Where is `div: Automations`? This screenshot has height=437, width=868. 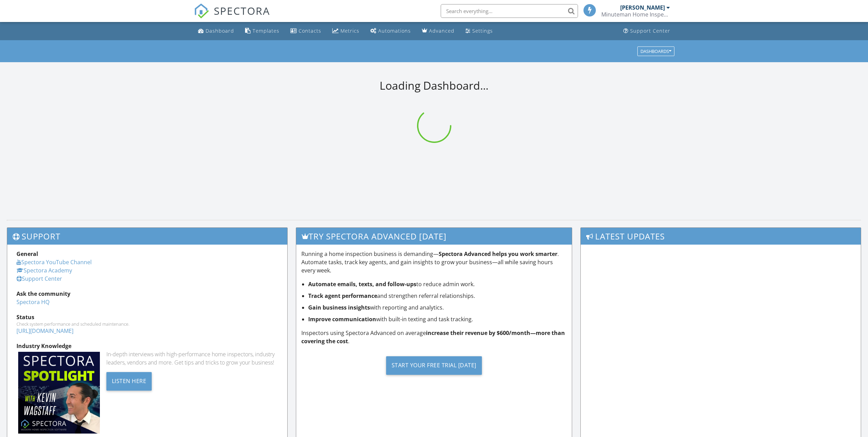 div: Automations is located at coordinates (395, 30).